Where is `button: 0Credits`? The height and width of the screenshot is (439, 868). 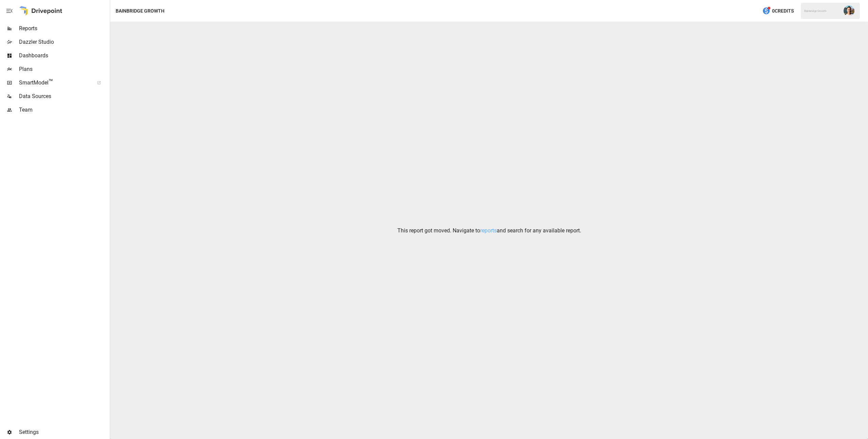
button: 0Credits is located at coordinates (778, 11).